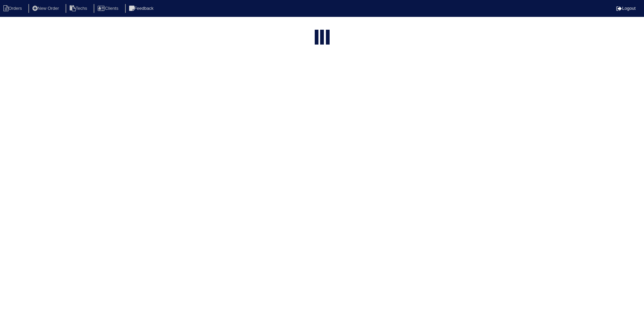 The height and width of the screenshot is (319, 644). Describe the element at coordinates (46, 8) in the screenshot. I see `li: New Order` at that location.